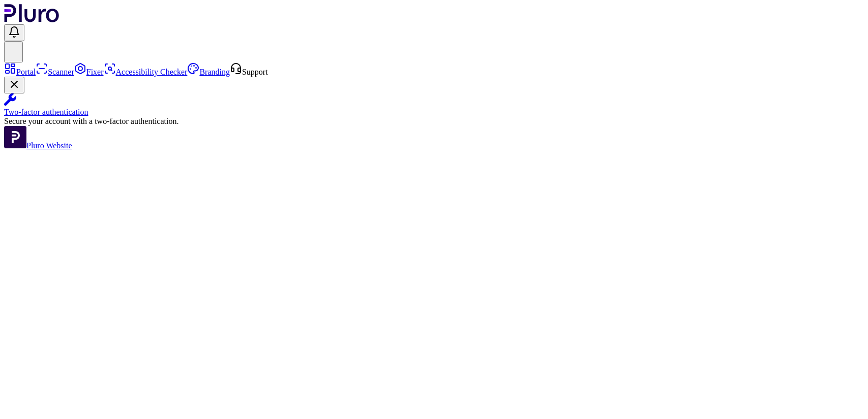  What do you see at coordinates (15, 33) in the screenshot?
I see `button: Open notifications, you have undefined new notifications` at bounding box center [15, 33].